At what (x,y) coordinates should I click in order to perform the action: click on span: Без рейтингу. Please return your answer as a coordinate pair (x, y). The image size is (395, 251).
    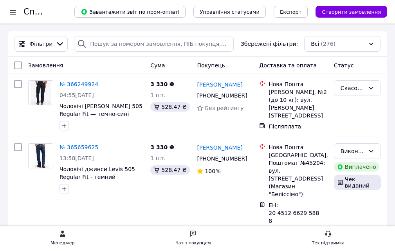
    Looking at the image, I should click on (224, 108).